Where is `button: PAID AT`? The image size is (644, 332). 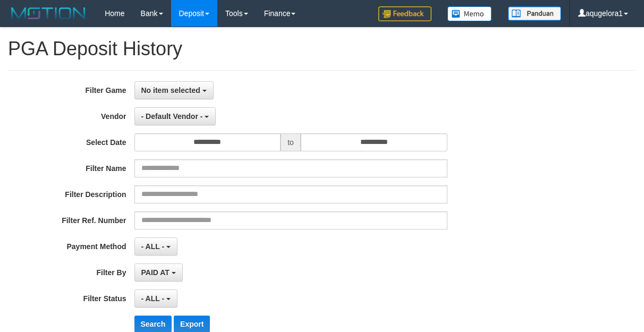
button: PAID AT is located at coordinates (158, 273).